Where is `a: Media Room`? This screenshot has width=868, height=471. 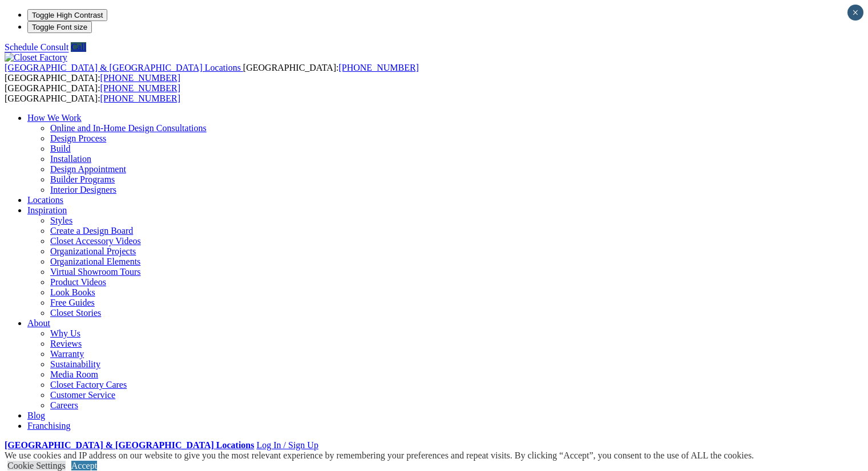
a: Media Room is located at coordinates (74, 374).